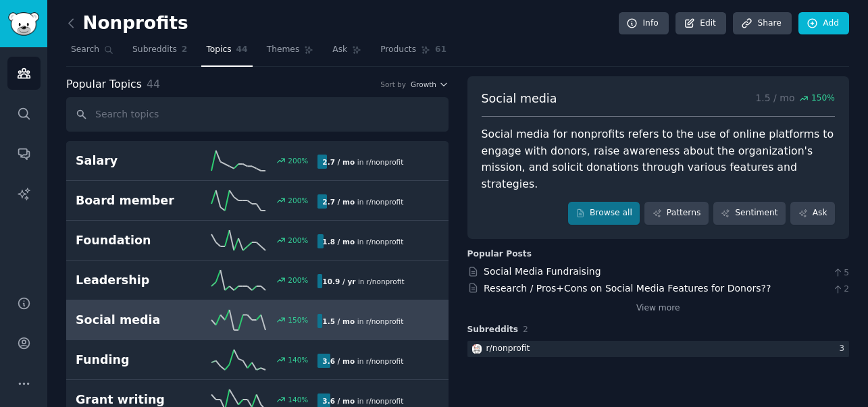 This screenshot has height=407, width=868. Describe the element at coordinates (257, 161) in the screenshot. I see `a: Salary200%2.7 / moin r/nonprofit` at that location.